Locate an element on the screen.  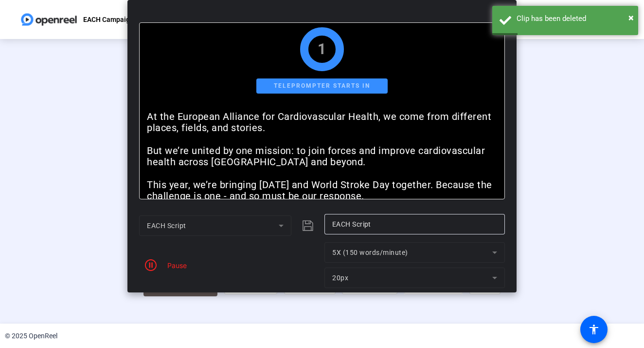
input: Title is located at coordinates (415, 224).